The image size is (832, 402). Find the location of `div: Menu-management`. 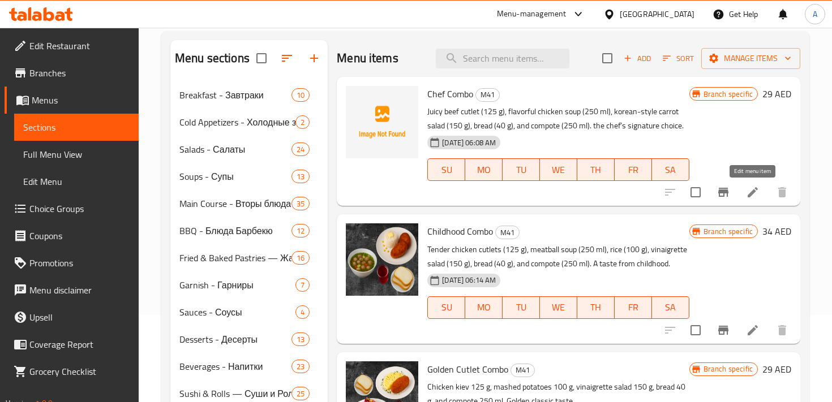

div: Menu-management is located at coordinates (532, 14).